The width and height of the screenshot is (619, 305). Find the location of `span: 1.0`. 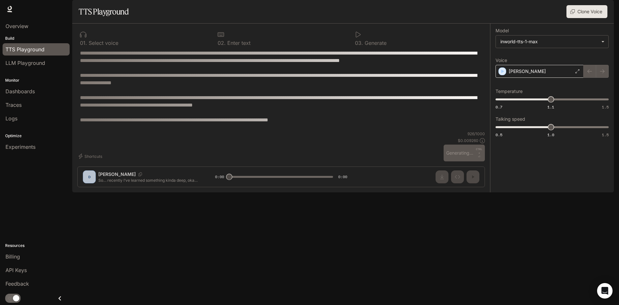

span: 1.0 is located at coordinates (551, 134).